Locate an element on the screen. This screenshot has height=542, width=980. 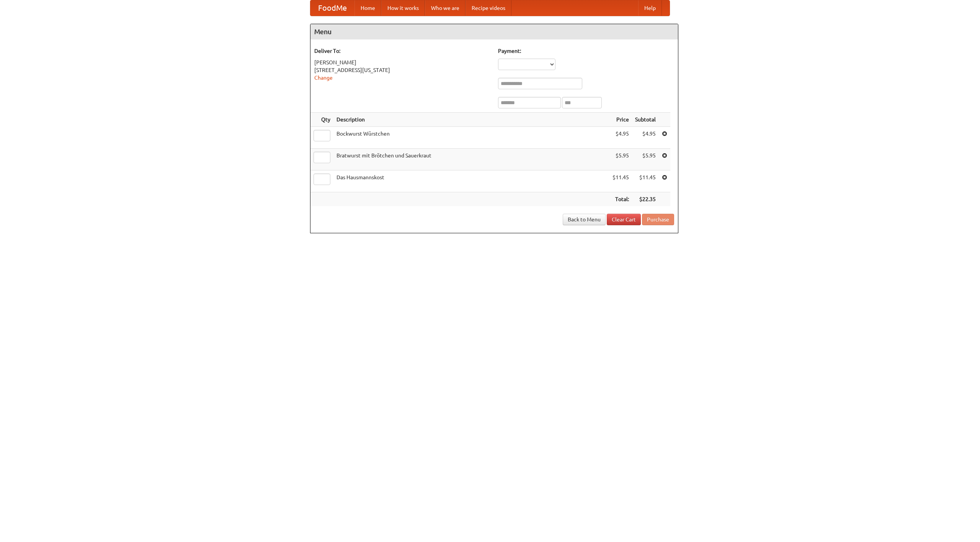
a: How it works is located at coordinates (403, 8).